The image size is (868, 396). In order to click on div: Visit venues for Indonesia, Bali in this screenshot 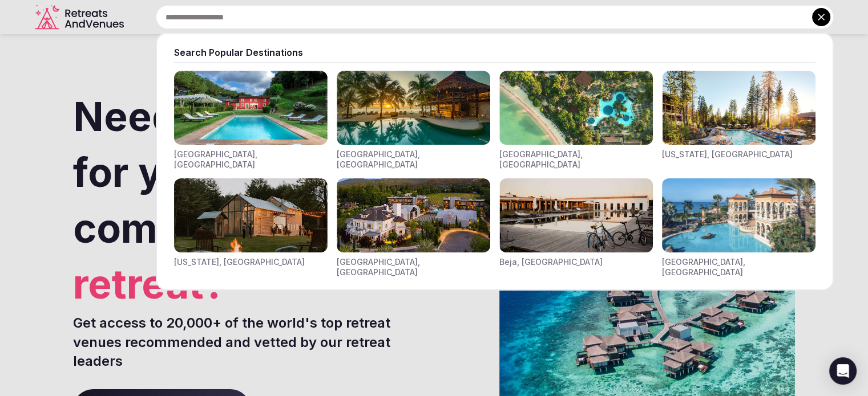, I will do `click(576, 120)`.